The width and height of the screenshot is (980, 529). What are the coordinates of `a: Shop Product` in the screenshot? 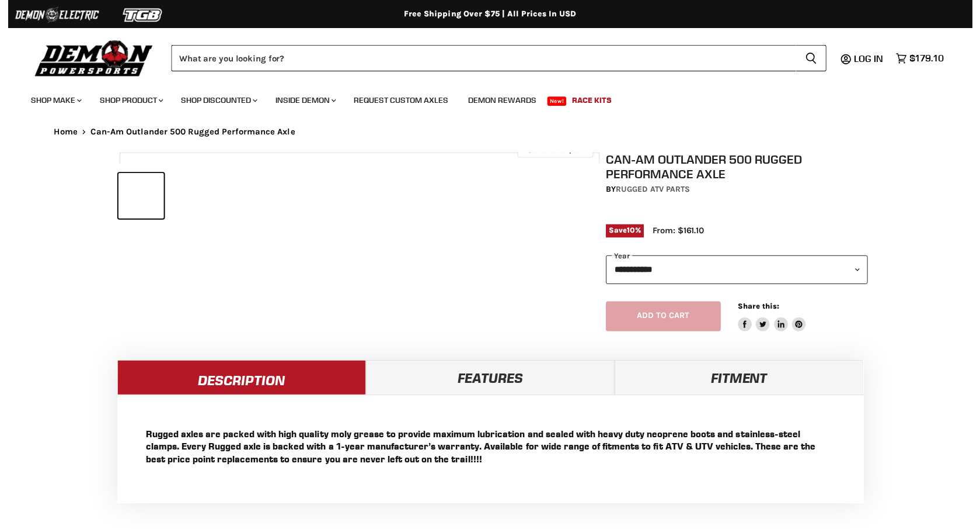 It's located at (124, 102).